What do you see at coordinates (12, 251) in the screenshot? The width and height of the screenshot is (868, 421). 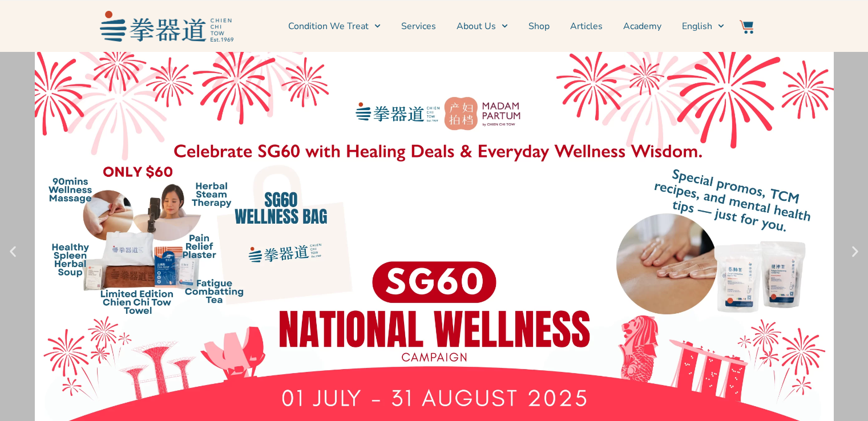 I see `div: Previous slide` at bounding box center [12, 251].